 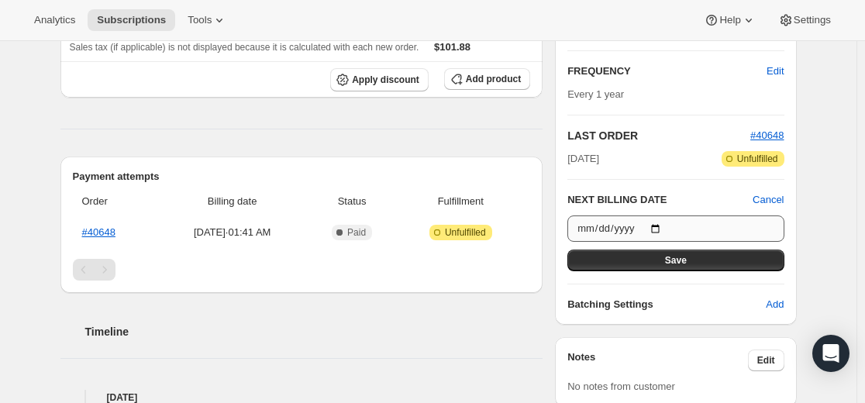 I want to click on span: Sales tax (if applicable) is not displayed because it is calculated with each new order., so click(x=244, y=47).